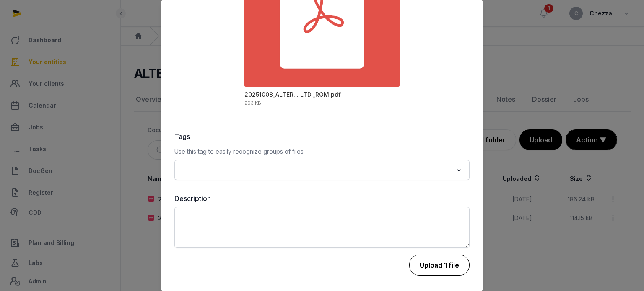  What do you see at coordinates (293, 95) in the screenshot?
I see `div: 20251008_ALTERNO PTE. LTD._ROM.pdf` at bounding box center [293, 95].